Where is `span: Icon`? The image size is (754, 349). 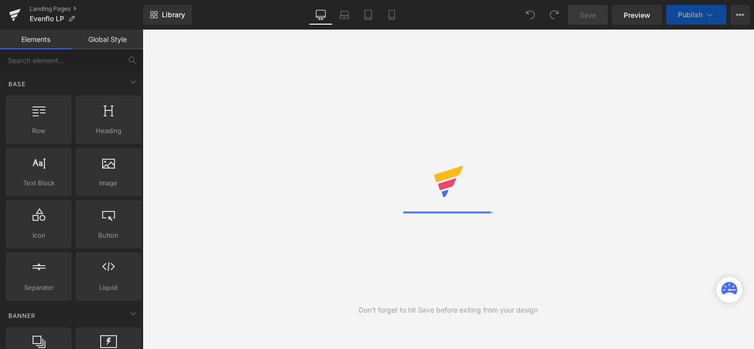 span: Icon is located at coordinates (38, 235).